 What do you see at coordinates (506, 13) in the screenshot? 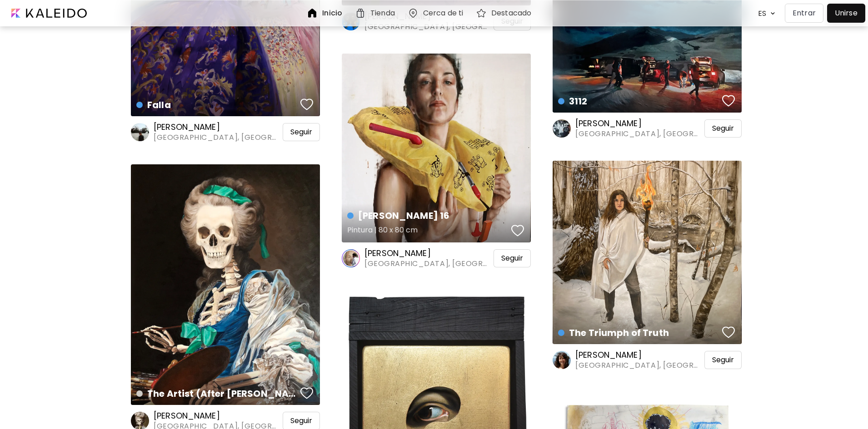
I see `a: Destacado` at bounding box center [506, 13].